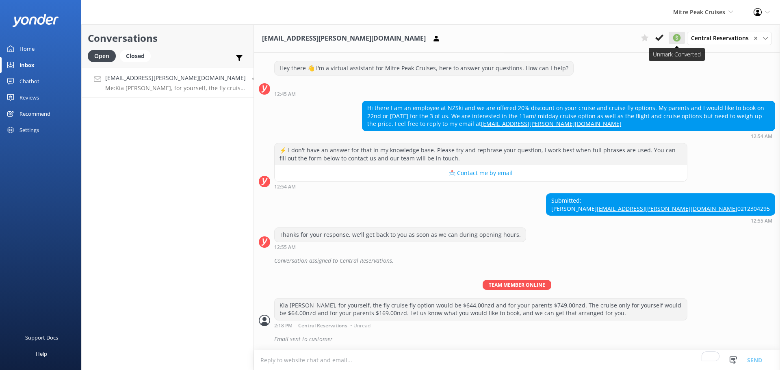  I want to click on div: Chatbot, so click(29, 81).